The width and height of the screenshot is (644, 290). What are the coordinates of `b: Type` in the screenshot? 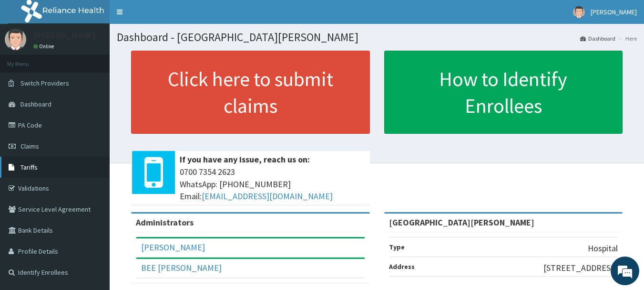 It's located at (397, 247).